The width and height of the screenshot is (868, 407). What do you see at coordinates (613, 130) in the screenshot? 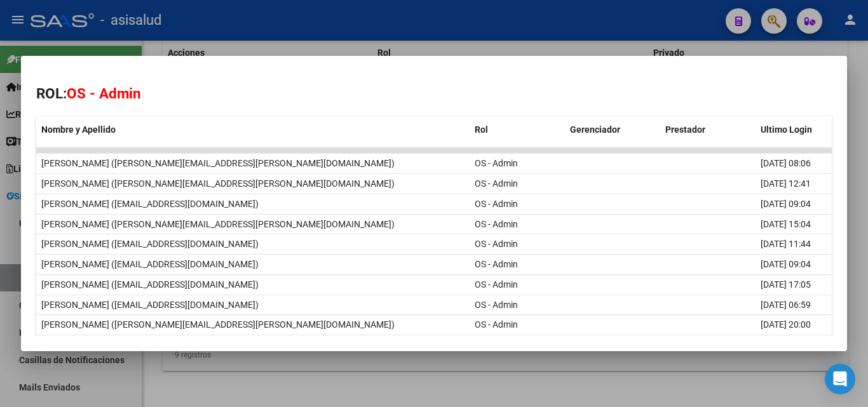
I see `datatable-header-cell: Gerenciador` at bounding box center [613, 130].